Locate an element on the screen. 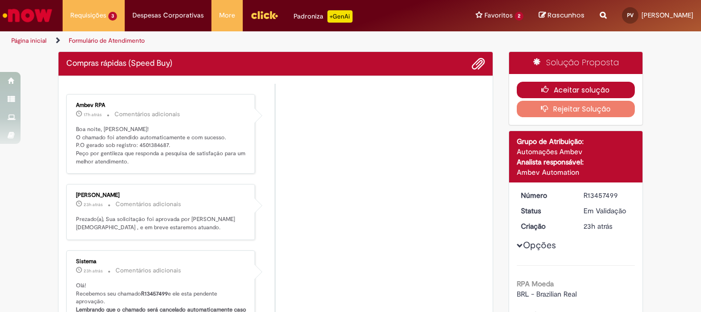  button: Rejeitar Solução is located at coordinates (576, 109).